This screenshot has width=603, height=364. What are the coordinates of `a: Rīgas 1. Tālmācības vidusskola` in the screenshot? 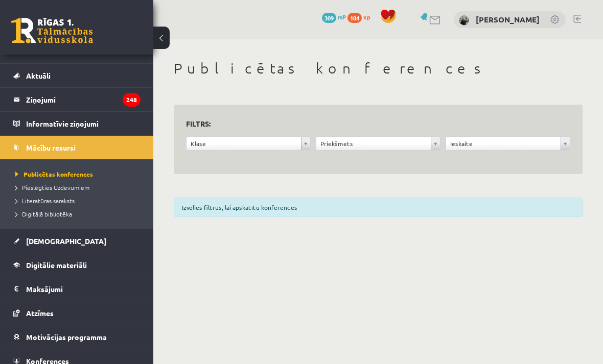 It's located at (52, 31).